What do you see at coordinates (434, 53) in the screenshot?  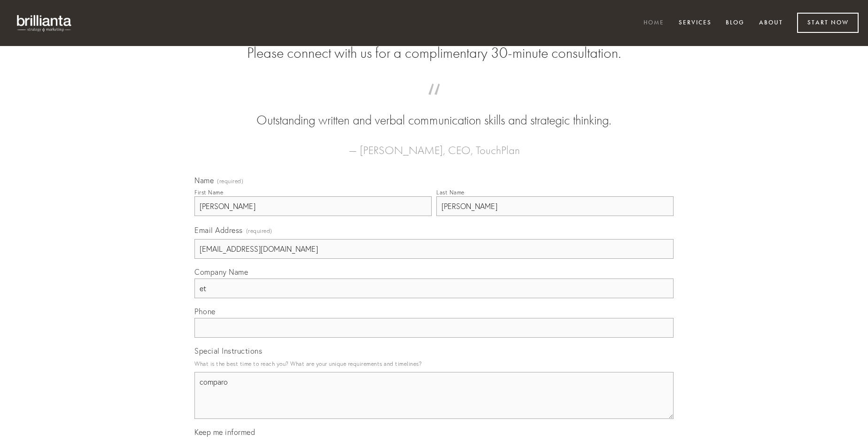 I see `h2: Please connect with us for a complimentary 30-minute consultation.` at bounding box center [434, 53].